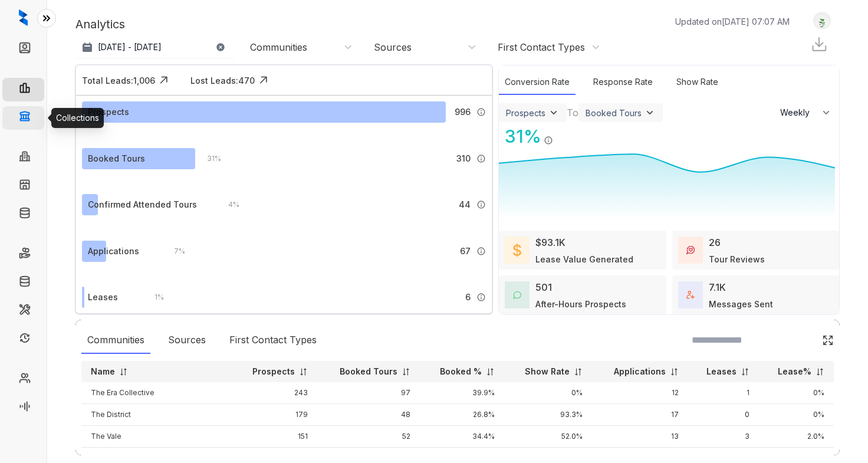  Describe the element at coordinates (796, 437) in the screenshot. I see `td: 2.0%` at that location.